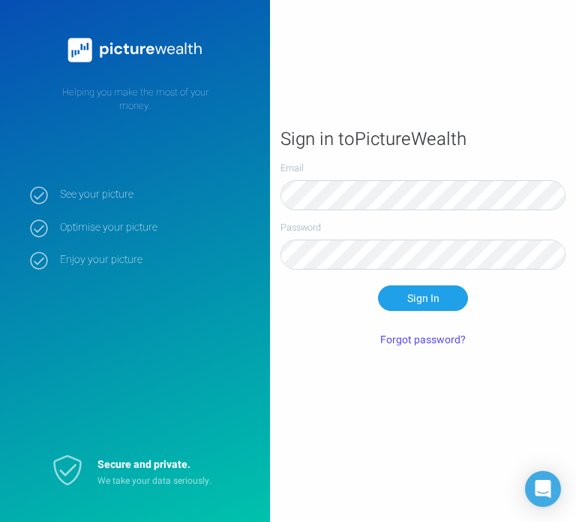 This screenshot has width=576, height=522. What do you see at coordinates (165, 480) in the screenshot?
I see `p: We take your data seriously.` at bounding box center [165, 480].